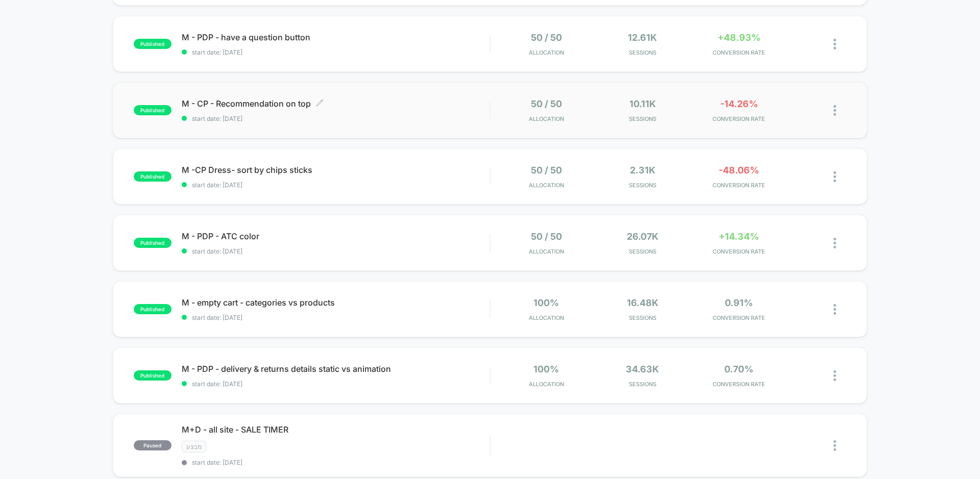  I want to click on span: +14.34%, so click(738, 237).